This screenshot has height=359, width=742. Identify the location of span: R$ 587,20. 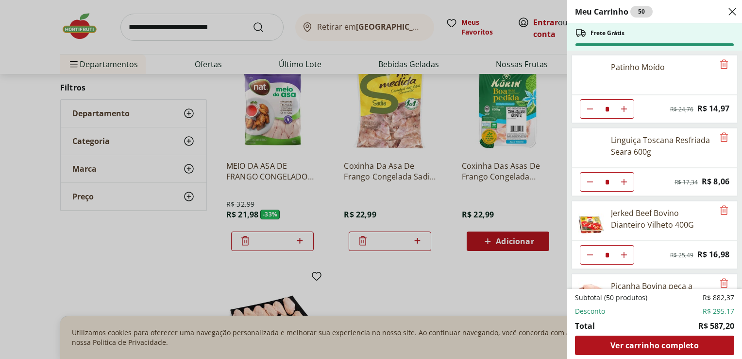
(717, 326).